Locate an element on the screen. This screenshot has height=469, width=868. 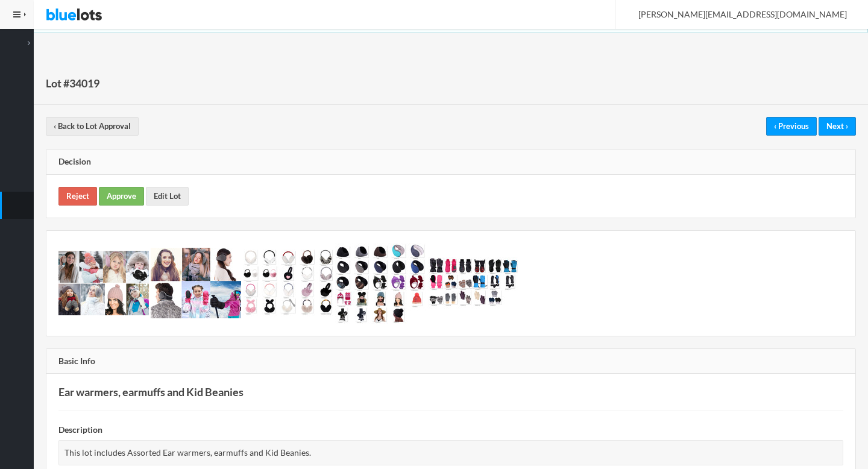
label: Description is located at coordinates (80, 430).